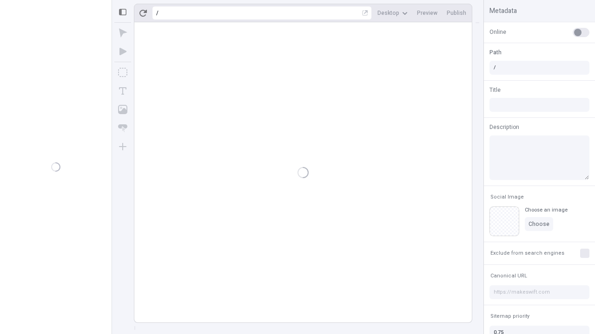 This screenshot has height=334, width=595. I want to click on span: Sitemap priority, so click(510, 316).